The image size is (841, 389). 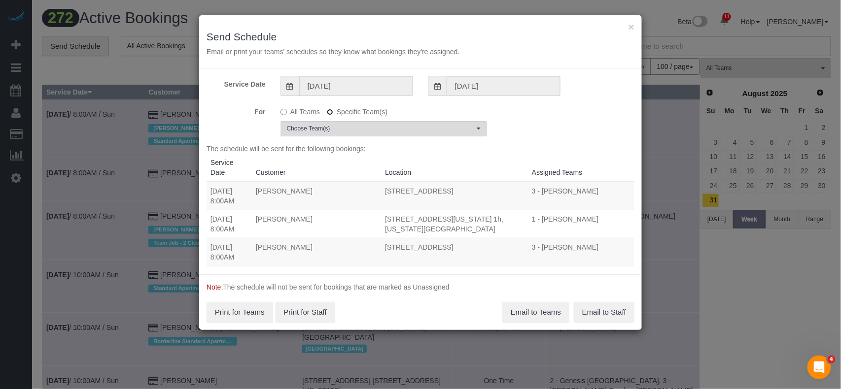 What do you see at coordinates (454, 168) in the screenshot?
I see `th: Location` at bounding box center [454, 168].